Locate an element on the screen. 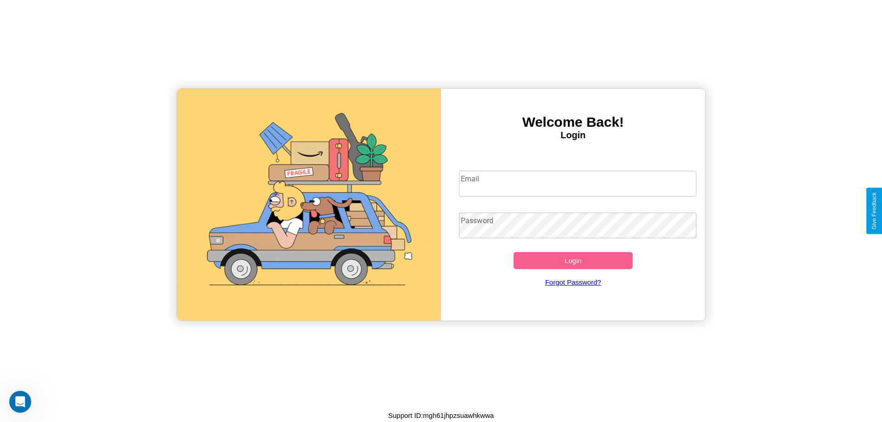 This screenshot has width=882, height=422. button: Login is located at coordinates (573, 261).